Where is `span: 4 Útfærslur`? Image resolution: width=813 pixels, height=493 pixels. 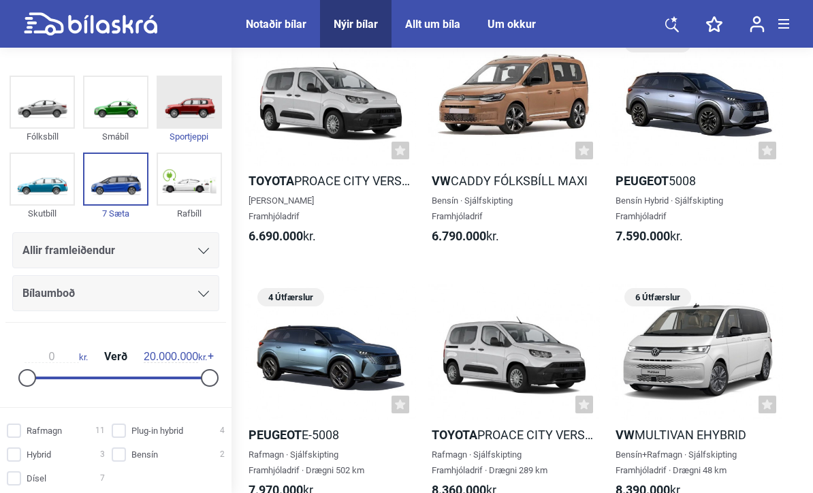 span: 4 Útfærslur is located at coordinates (291, 297).